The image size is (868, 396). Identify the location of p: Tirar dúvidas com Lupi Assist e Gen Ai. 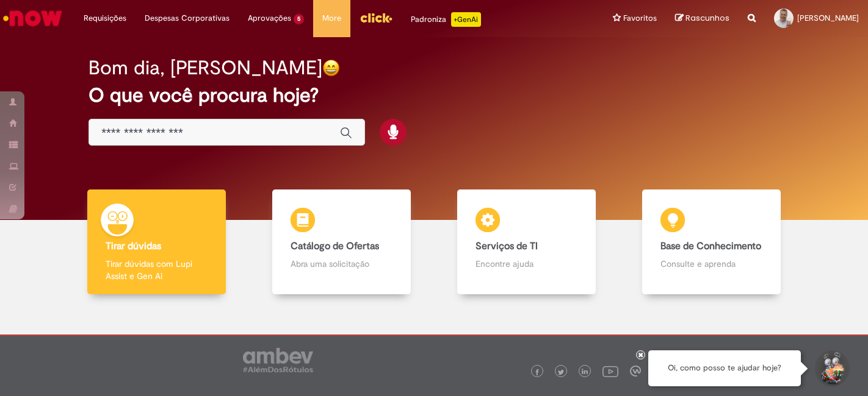
(157, 270).